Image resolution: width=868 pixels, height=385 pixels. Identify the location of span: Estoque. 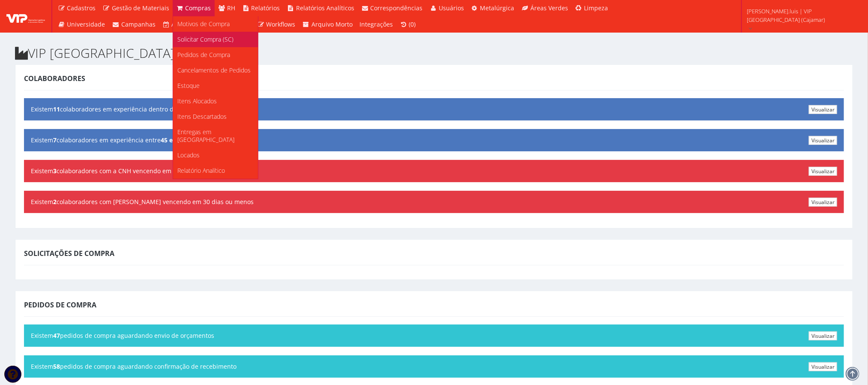
(188, 85).